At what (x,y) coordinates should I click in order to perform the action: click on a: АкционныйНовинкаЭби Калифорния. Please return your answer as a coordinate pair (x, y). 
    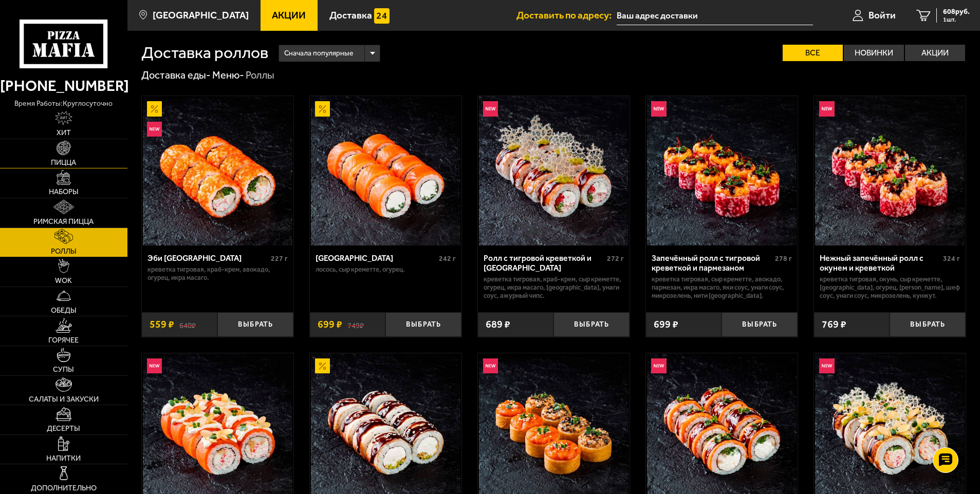
    Looking at the image, I should click on (218, 170).